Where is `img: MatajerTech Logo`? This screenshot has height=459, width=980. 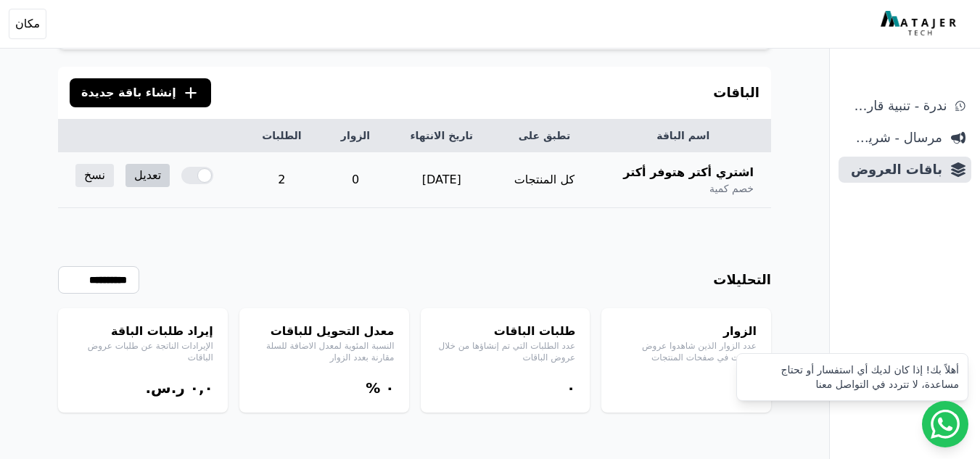 img: MatajerTech Logo is located at coordinates (920, 24).